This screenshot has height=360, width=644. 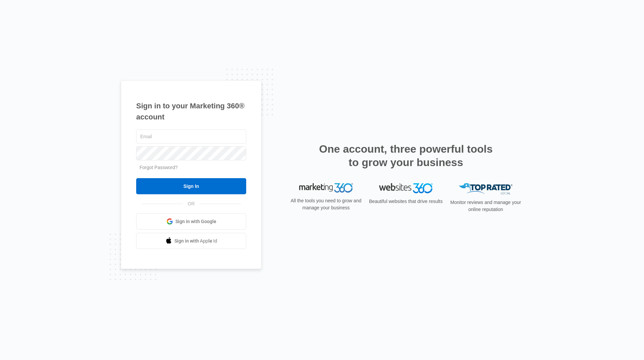 What do you see at coordinates (326, 204) in the screenshot?
I see `p: All the tools you need to grow and manage your business` at bounding box center [326, 204].